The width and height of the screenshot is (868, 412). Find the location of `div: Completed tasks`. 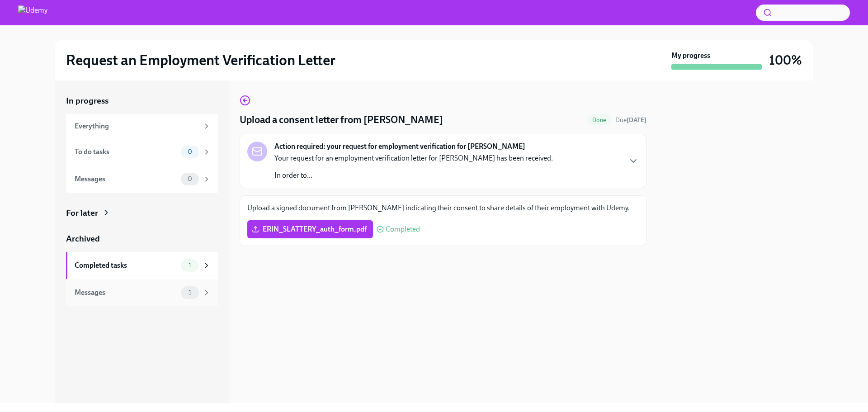

div: Completed tasks is located at coordinates (126, 266).